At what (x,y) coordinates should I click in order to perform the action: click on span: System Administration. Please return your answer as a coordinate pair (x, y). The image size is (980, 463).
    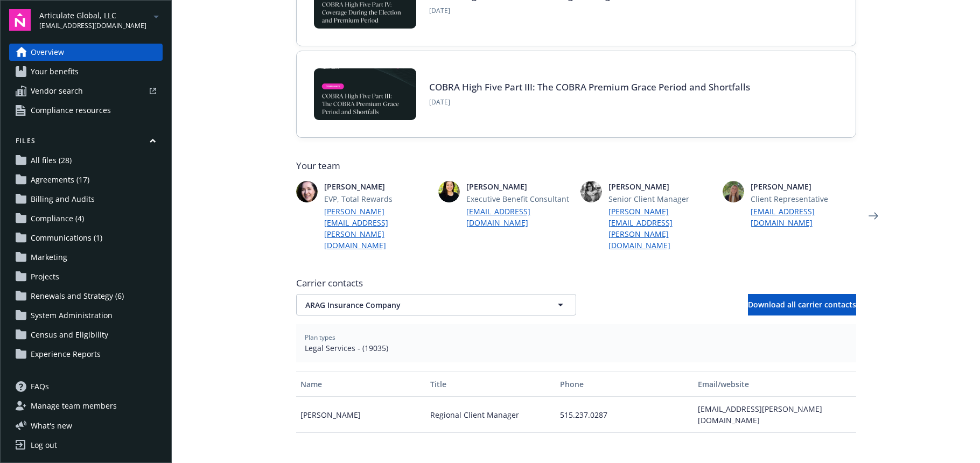
    Looking at the image, I should click on (72, 315).